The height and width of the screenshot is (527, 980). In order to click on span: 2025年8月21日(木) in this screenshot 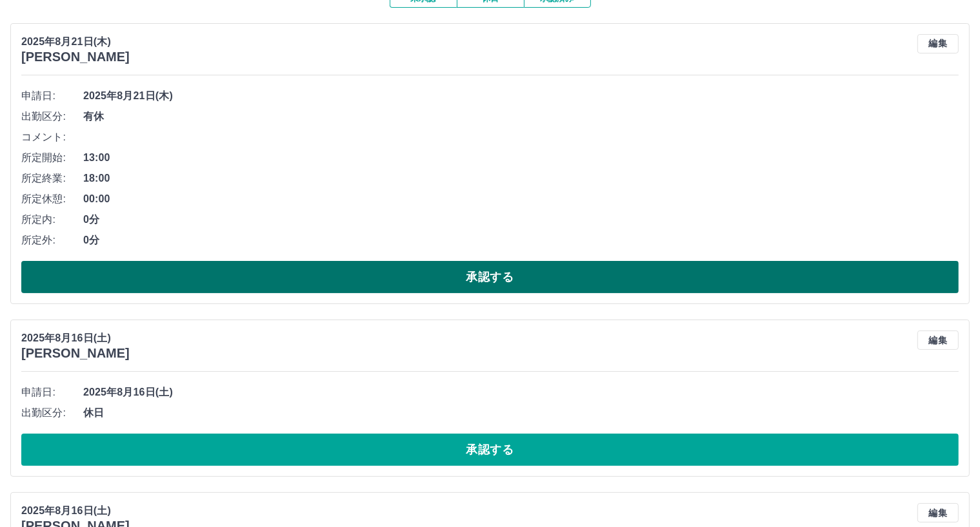, I will do `click(520, 96)`.